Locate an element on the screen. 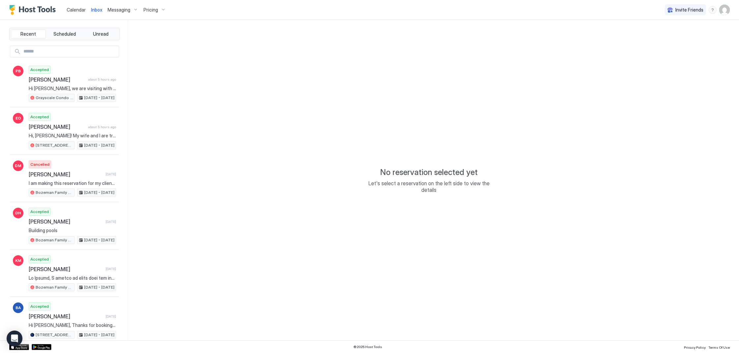 The image size is (739, 353). div: Host Tools Logo is located at coordinates (34, 10).